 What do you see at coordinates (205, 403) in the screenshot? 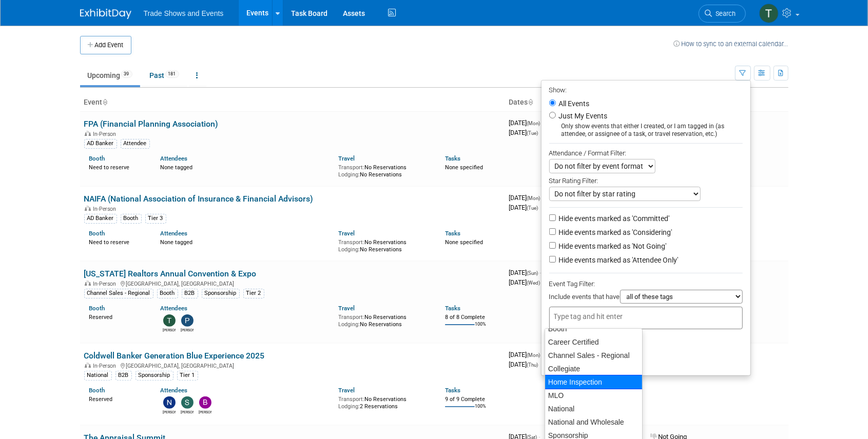
I see `img: Bobby DeSpain` at bounding box center [205, 403].